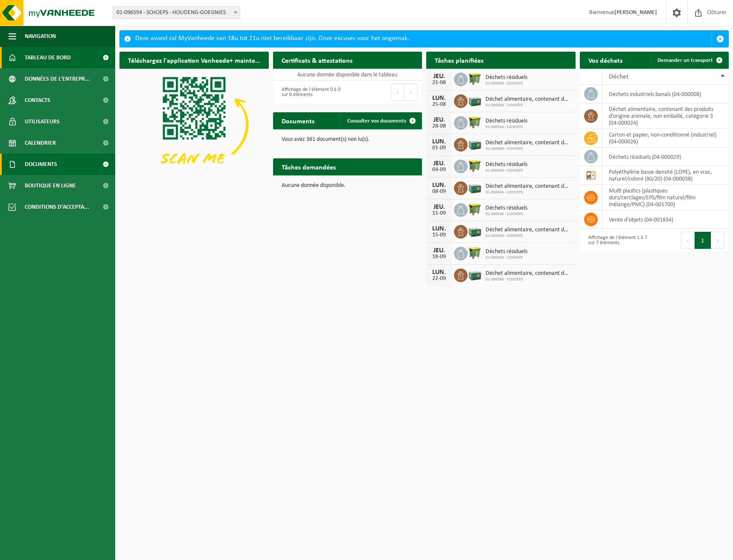 This screenshot has width=733, height=560. Describe the element at coordinates (439, 192) in the screenshot. I see `div: 08-09` at that location.